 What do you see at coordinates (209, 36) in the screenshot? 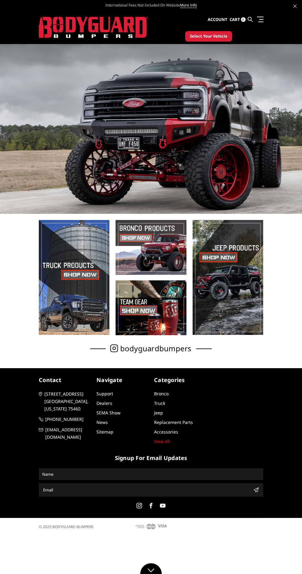
I see `button: Select Your Vehicle` at bounding box center [209, 36].